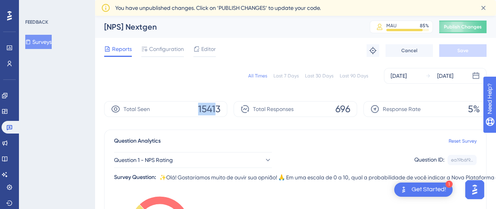 This screenshot has height=209, width=496. What do you see at coordinates (37, 22) in the screenshot?
I see `div: FEEDBACK` at bounding box center [37, 22].